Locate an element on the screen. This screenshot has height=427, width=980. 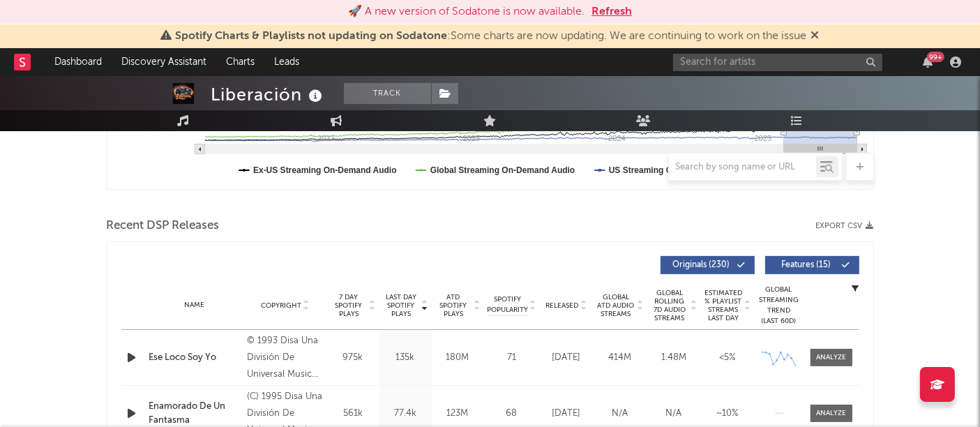
div: 99 + is located at coordinates (935, 56).